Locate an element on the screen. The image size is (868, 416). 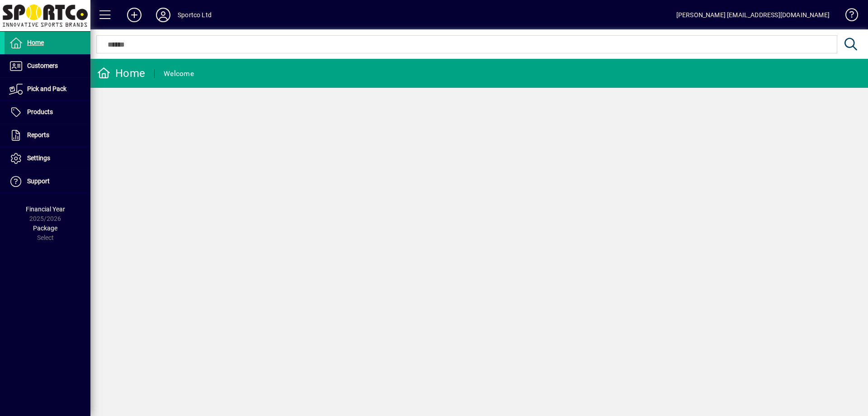
button: Profile is located at coordinates (163, 15).